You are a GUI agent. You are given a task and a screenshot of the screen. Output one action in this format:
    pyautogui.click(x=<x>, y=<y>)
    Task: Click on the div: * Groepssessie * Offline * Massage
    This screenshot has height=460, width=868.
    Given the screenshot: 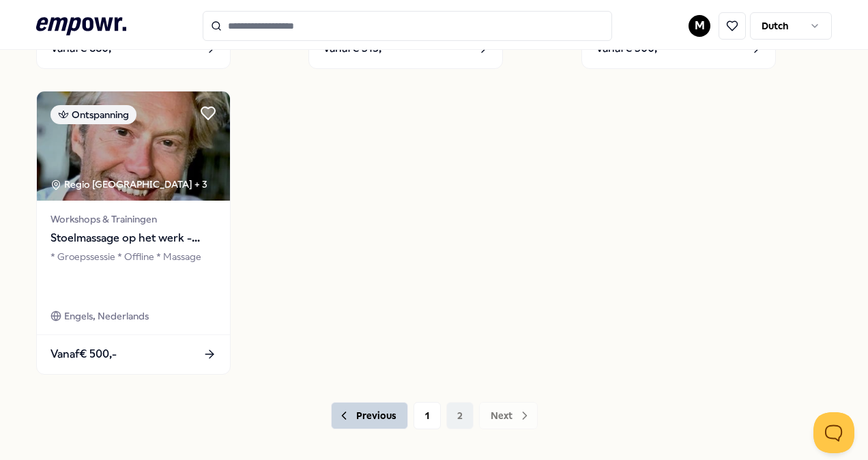 What is the action you would take?
    pyautogui.click(x=133, y=272)
    